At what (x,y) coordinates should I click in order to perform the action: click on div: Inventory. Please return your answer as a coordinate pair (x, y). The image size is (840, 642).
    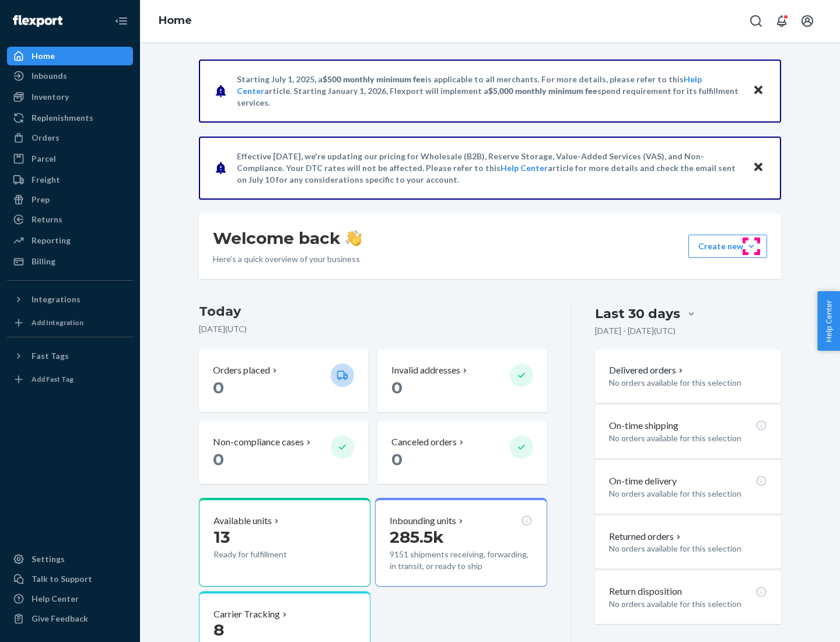
    Looking at the image, I should click on (50, 97).